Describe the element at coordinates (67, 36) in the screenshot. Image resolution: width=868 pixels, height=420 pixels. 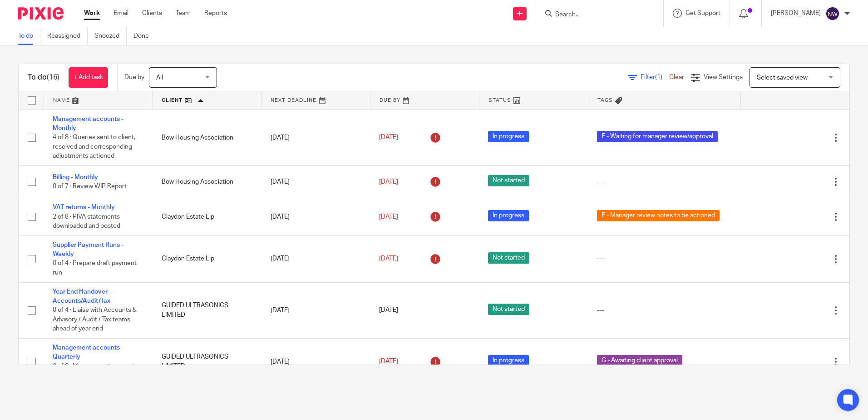
I see `a: Reassigned` at that location.